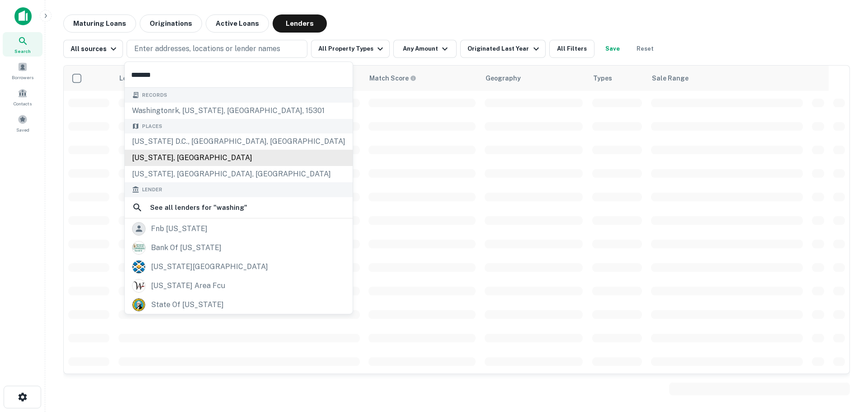  Describe the element at coordinates (23, 71) in the screenshot. I see `a: Borrowers` at that location.